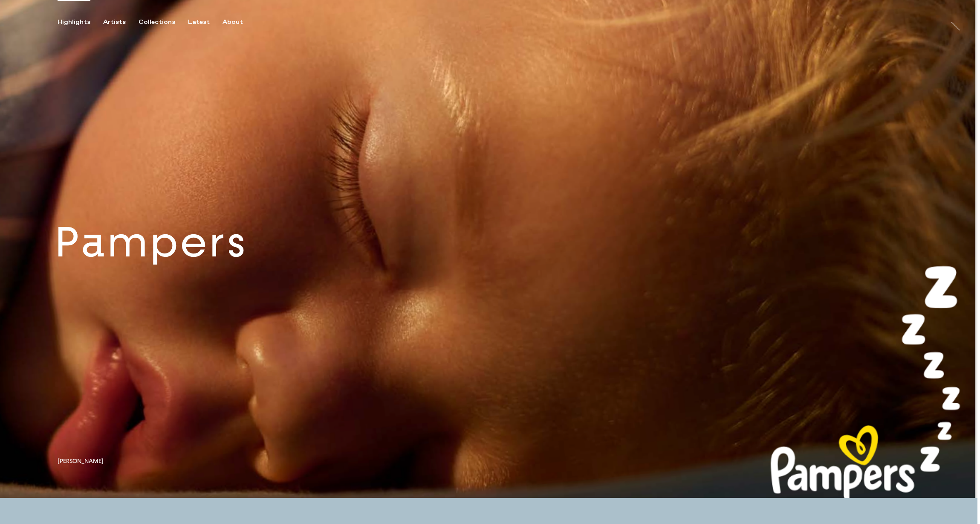 This screenshot has width=980, height=524. I want to click on div: Latest, so click(198, 22).